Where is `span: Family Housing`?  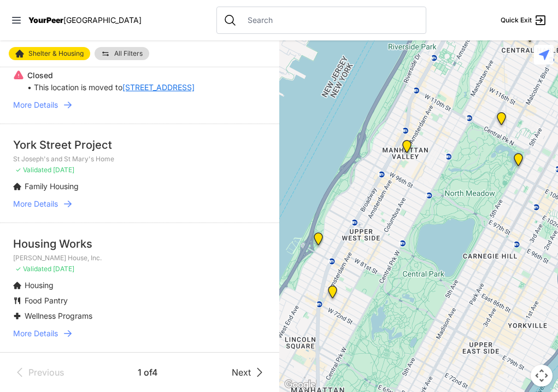 span: Family Housing is located at coordinates (51, 186).